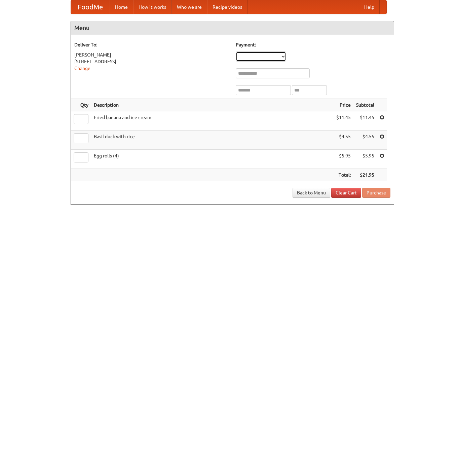 The height and width of the screenshot is (476, 457). Describe the element at coordinates (313, 45) in the screenshot. I see `h5: Payment:` at that location.